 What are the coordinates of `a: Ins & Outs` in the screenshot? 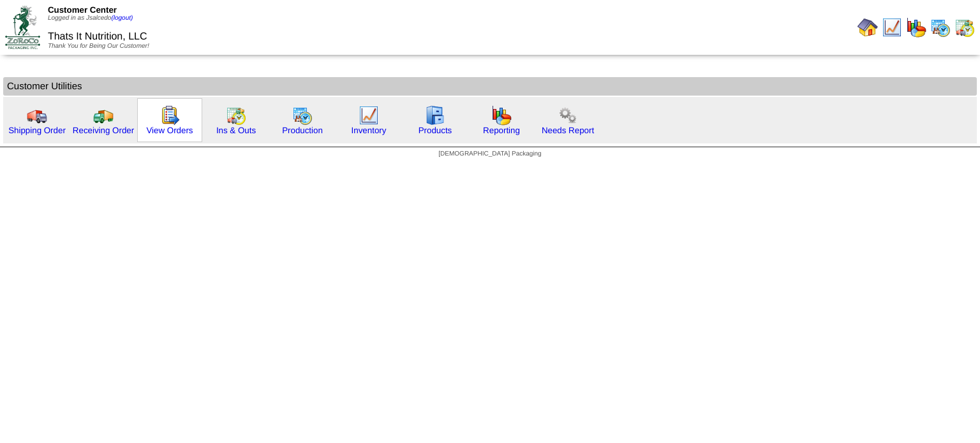 It's located at (237, 130).